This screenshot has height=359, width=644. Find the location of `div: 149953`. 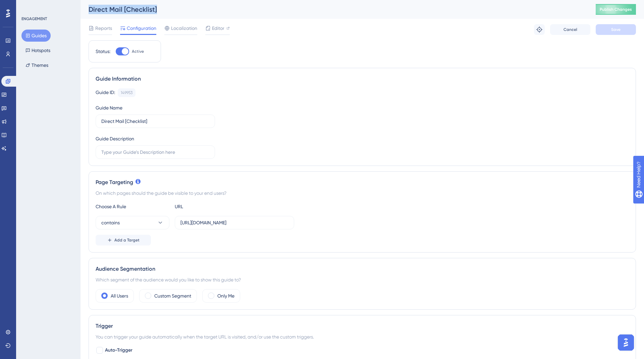

div: 149953 is located at coordinates (127, 93).